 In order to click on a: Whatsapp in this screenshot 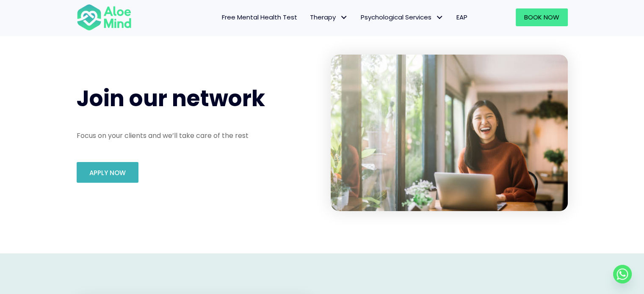, I will do `click(622, 274)`.